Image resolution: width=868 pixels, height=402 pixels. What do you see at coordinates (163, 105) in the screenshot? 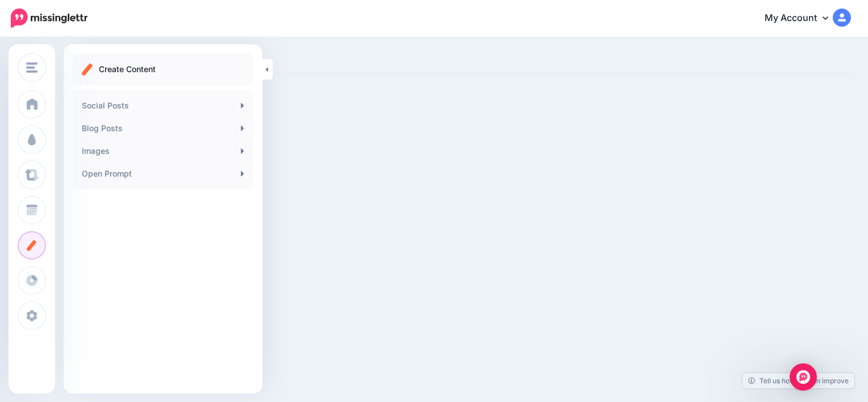
I see `a: Social Posts` at bounding box center [163, 105].